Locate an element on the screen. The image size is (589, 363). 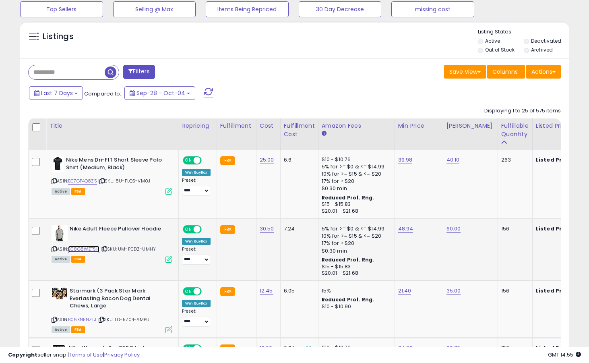
div: Repricing is located at coordinates (198, 126).